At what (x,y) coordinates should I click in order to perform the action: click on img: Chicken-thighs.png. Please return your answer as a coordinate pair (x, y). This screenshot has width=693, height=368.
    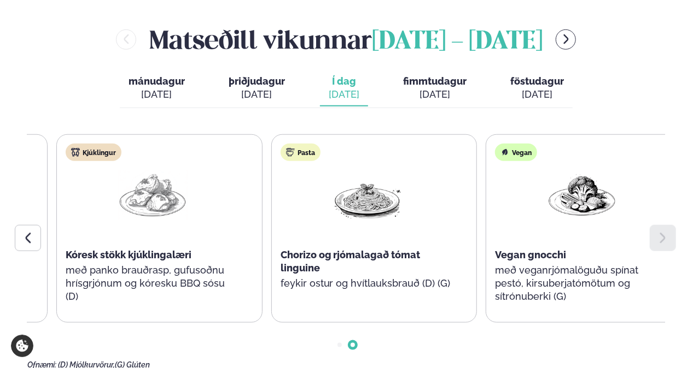
    Looking at the image, I should click on (152, 195).